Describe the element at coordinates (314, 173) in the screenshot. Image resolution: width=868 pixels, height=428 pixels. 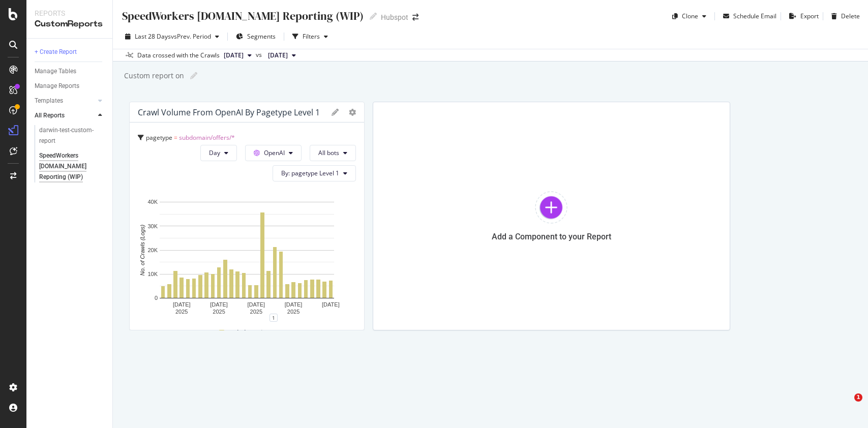
I see `button: By: pagetype Level 1` at that location.